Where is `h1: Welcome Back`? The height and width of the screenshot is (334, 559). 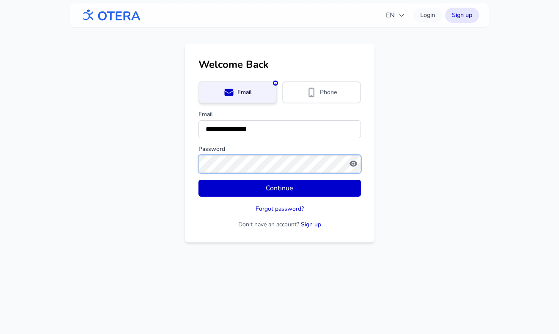 h1: Welcome Back is located at coordinates (280, 64).